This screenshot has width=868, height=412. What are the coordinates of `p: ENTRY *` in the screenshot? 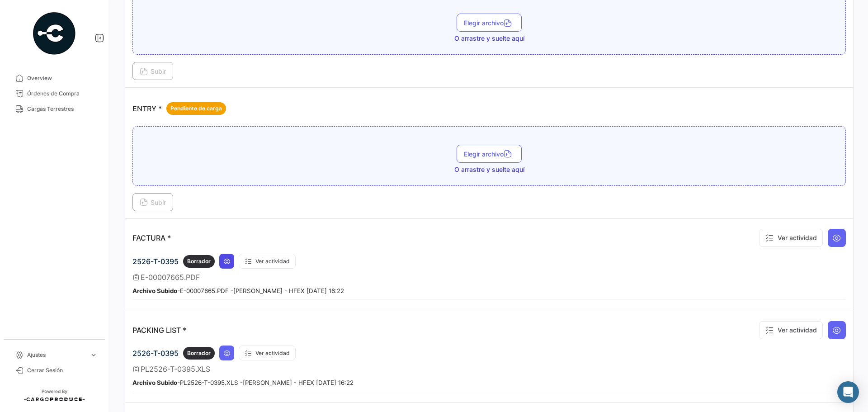 It's located at (179, 109).